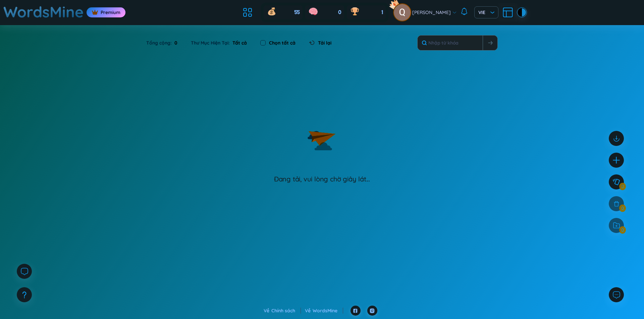 This screenshot has height=319, width=644. I want to click on label: Chọn tất cả, so click(282, 43).